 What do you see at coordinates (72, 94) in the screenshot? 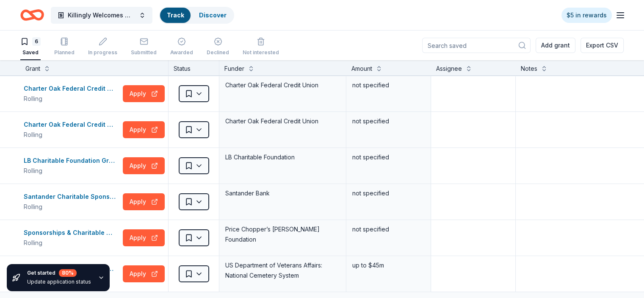
I see `button: Charter Oak Federal Credit Union's Community Giving Grants ProgramRolling` at bounding box center [72, 94].